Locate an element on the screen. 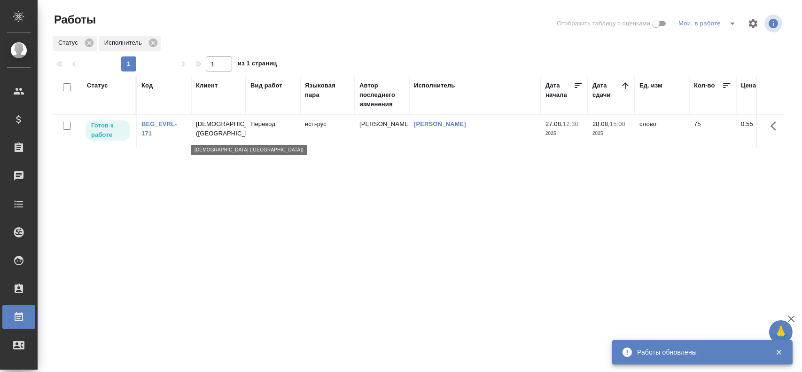 This screenshot has width=802, height=372. button: Закрыть is located at coordinates (779, 352).